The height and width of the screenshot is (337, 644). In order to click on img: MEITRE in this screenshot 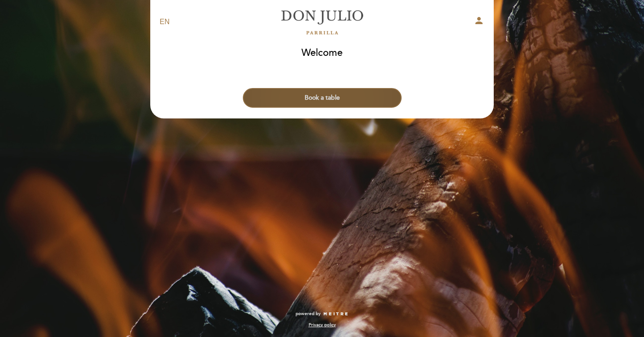, I will do `click(336, 314)`.